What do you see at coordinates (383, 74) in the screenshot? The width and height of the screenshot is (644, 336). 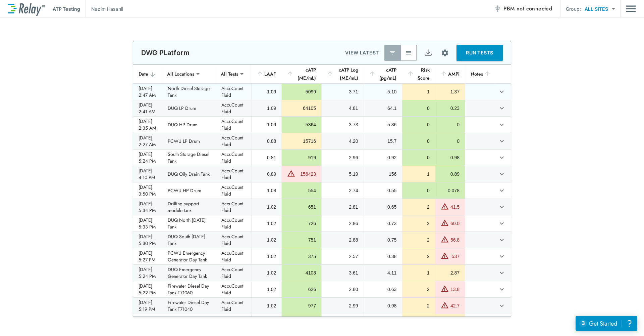 I see `div: cATP (pg/mL)` at bounding box center [383, 74].